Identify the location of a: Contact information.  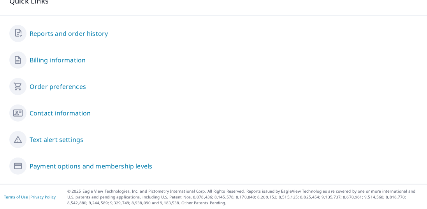
(60, 113).